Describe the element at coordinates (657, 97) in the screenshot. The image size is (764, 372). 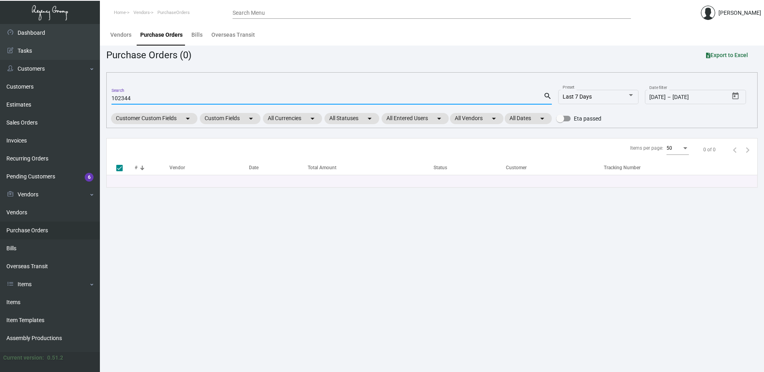
I see `input: Start date` at that location.